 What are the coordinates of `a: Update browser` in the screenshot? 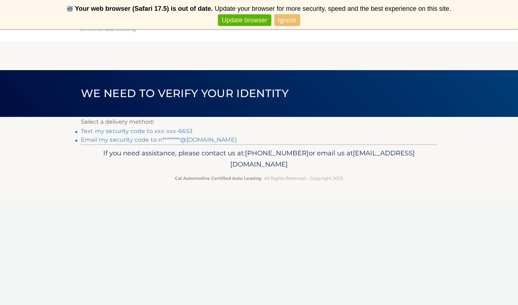 It's located at (244, 20).